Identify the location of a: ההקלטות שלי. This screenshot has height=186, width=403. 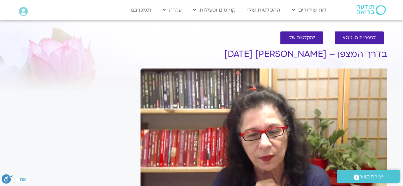
(264, 10).